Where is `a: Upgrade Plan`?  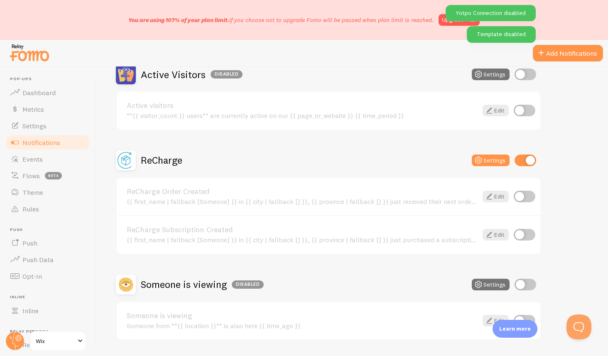 a: Upgrade Plan is located at coordinates (459, 20).